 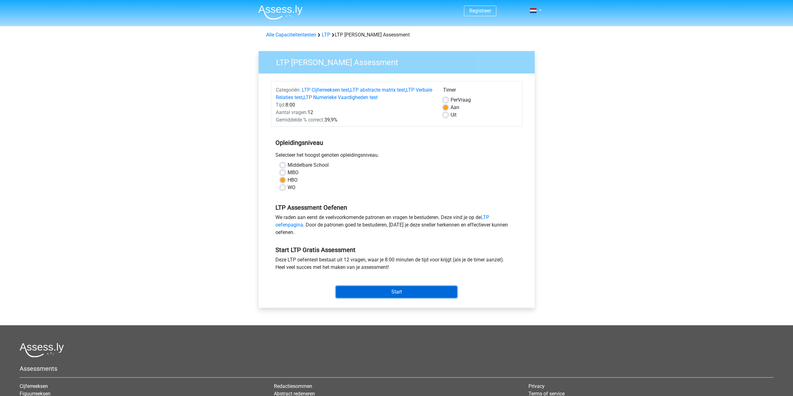 What do you see at coordinates (288, 90) in the screenshot?
I see `span: Categoriën:` at bounding box center [288, 90].